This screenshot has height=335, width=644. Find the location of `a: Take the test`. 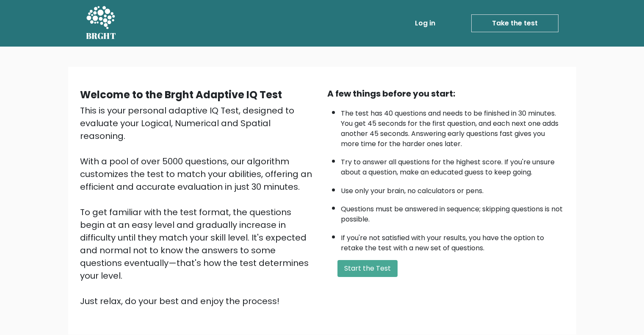

a: Take the test is located at coordinates (515, 23).